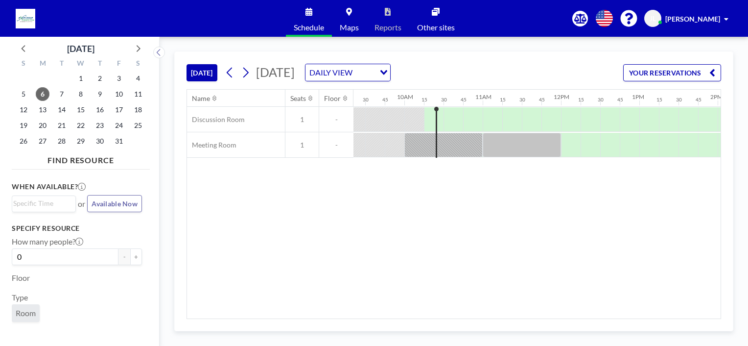 Image resolution: width=748 pixels, height=346 pixels. I want to click on span: Saturday, October 25, 2025, so click(138, 125).